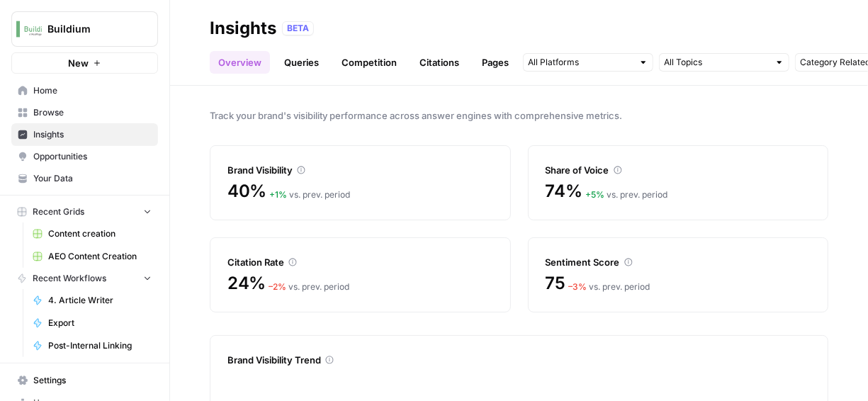 This screenshot has height=401, width=868. Describe the element at coordinates (100, 300) in the screenshot. I see `span: 4. Article Writer` at that location.